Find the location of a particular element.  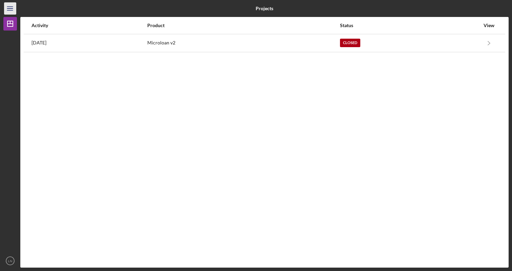

div: Product is located at coordinates (243, 25).